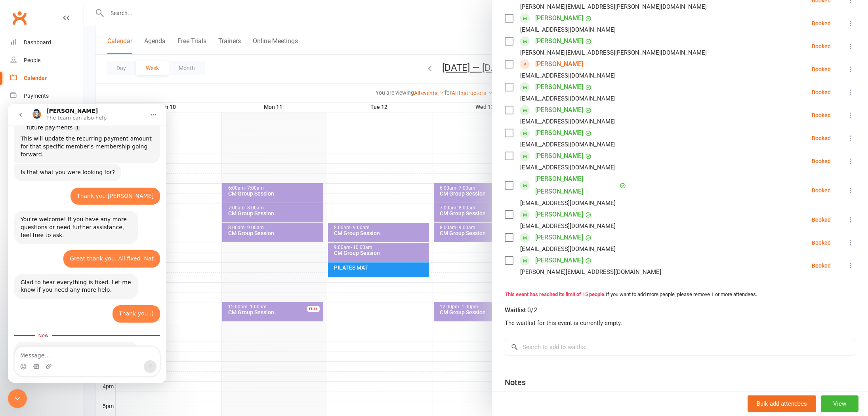 The image size is (868, 416). I want to click on div: This will update the recurring payment amount for that specific member's membership going forward., so click(79, 42).